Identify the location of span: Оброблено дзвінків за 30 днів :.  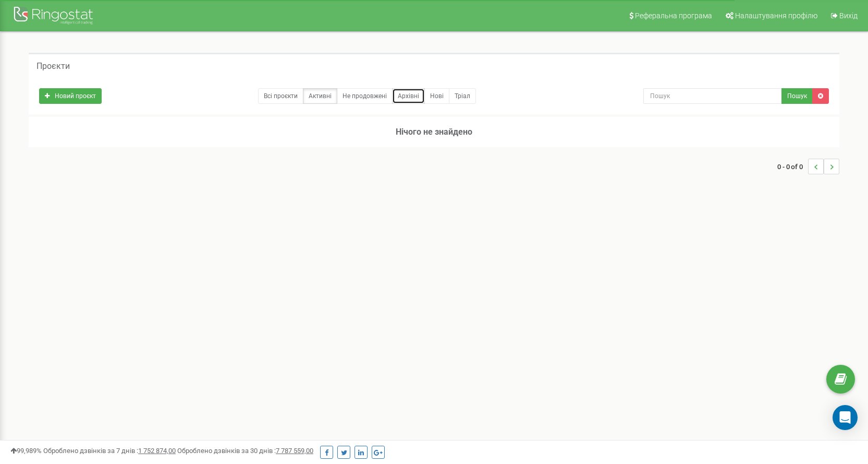
(245, 451).